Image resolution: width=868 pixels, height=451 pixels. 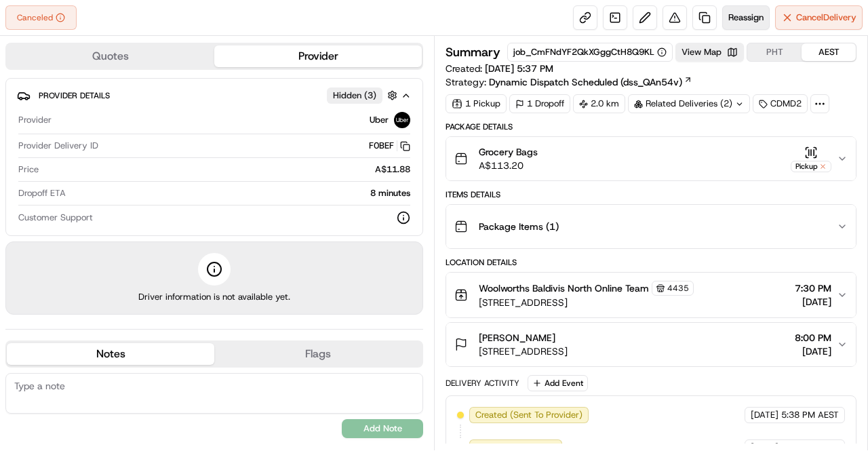 What do you see at coordinates (678, 288) in the screenshot?
I see `span: 4435` at bounding box center [678, 288].